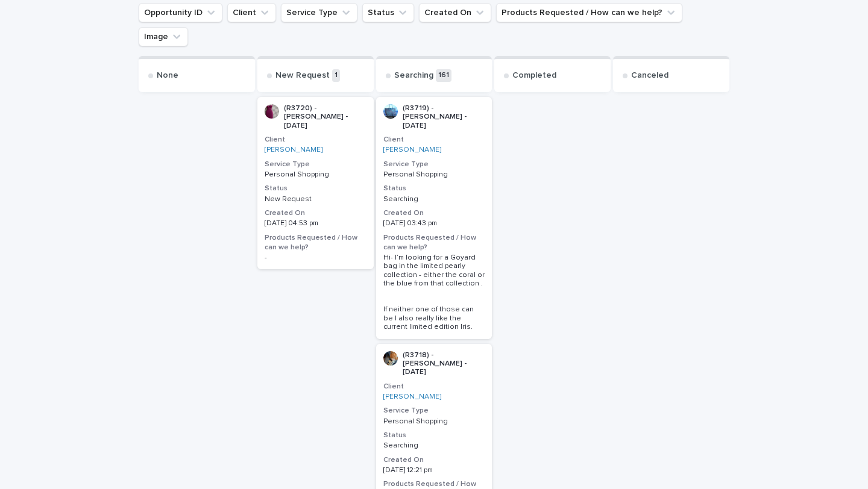  I want to click on p: None, so click(167, 75).